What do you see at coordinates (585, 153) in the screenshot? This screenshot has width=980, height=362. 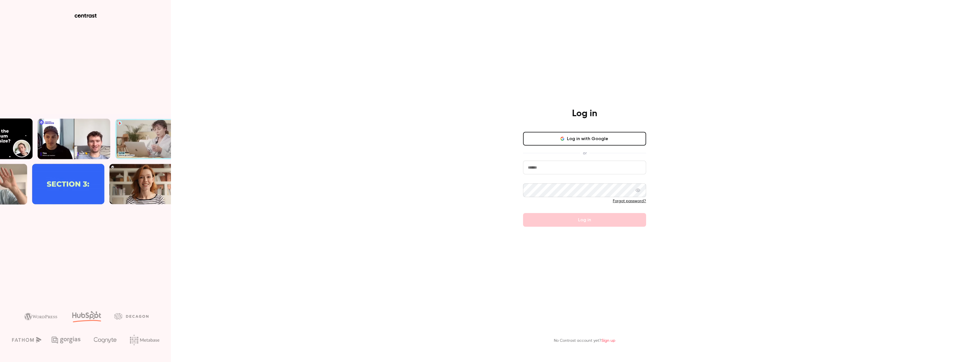 I see `span: or` at bounding box center [585, 153].